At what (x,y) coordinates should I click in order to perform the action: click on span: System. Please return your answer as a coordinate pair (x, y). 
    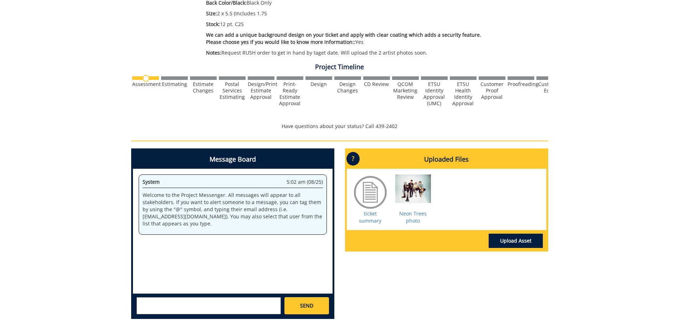
    Looking at the image, I should click on (151, 181).